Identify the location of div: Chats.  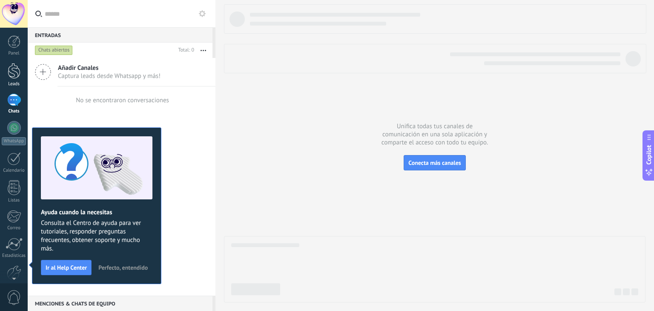
(14, 111).